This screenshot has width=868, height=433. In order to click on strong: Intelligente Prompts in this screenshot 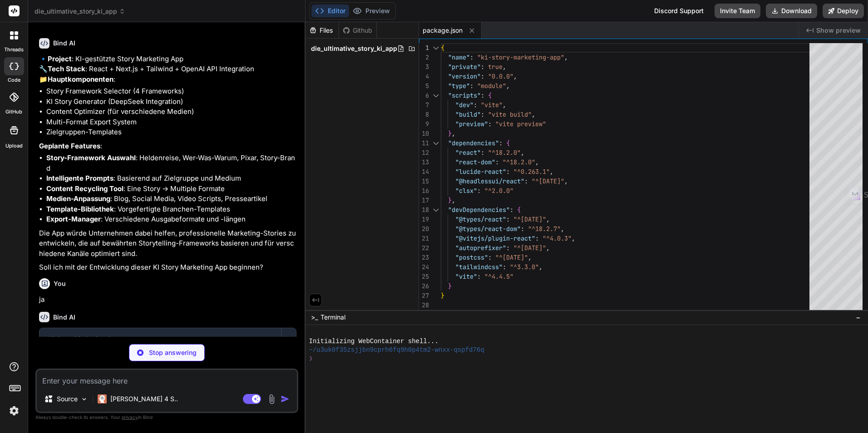, I will do `click(80, 178)`.